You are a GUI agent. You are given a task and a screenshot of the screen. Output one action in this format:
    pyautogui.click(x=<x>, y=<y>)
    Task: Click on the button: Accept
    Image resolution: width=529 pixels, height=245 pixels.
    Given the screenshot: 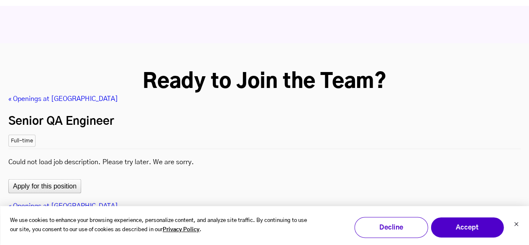 What is the action you would take?
    pyautogui.click(x=467, y=227)
    